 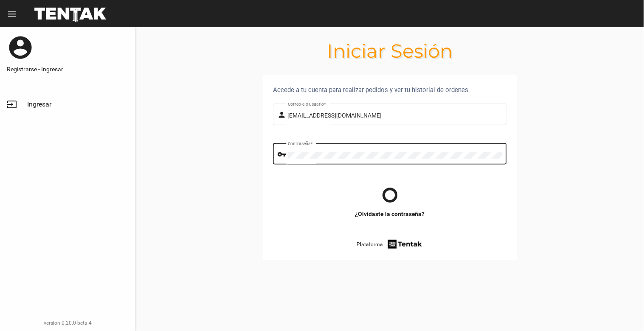 I want to click on span: Ingresar, so click(x=39, y=104).